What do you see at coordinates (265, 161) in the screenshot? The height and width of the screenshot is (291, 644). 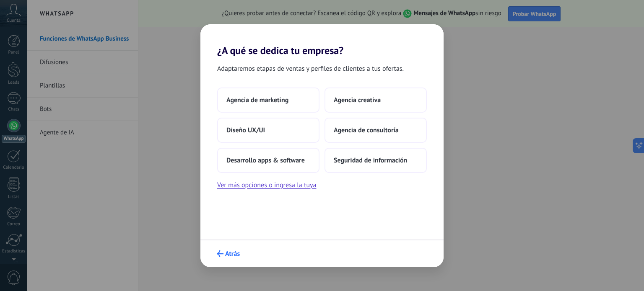 I see `span: Desarrollo apps & software` at bounding box center [265, 161].